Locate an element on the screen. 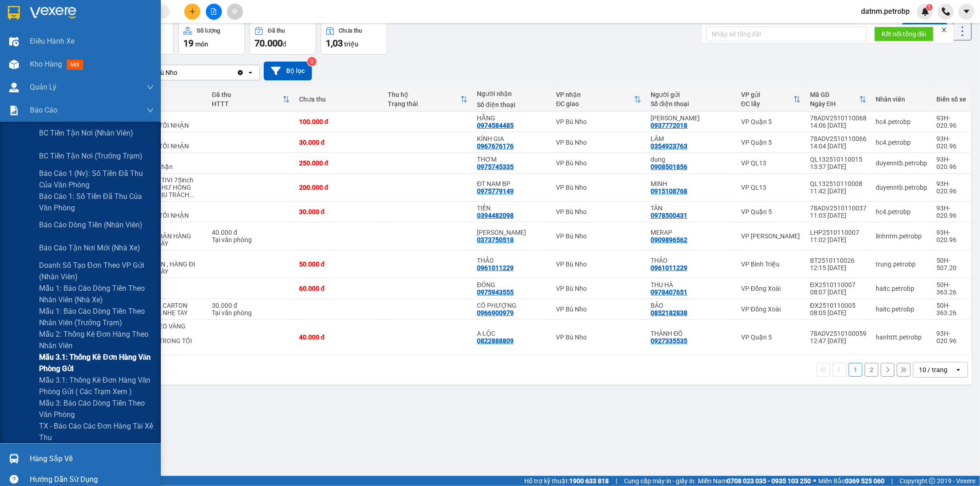  div: THƠM is located at coordinates (512, 159).